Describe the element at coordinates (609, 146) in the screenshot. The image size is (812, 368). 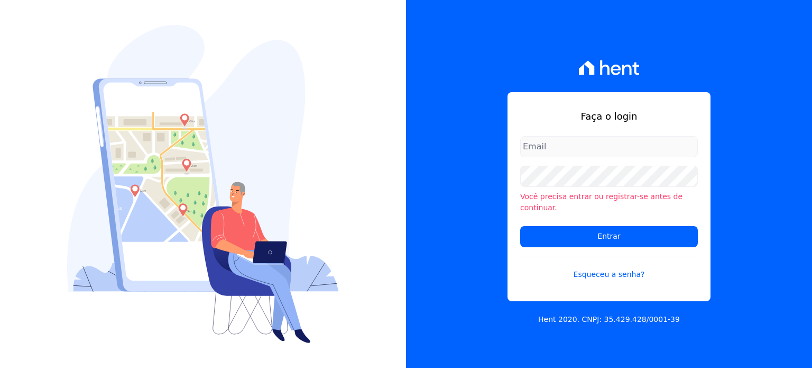
I see `input: Email` at that location.